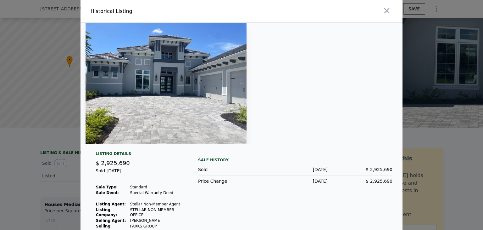 Image resolution: width=483 pixels, height=230 pixels. Describe the element at coordinates (106, 212) in the screenshot. I see `strong: Listing Company:` at that location.